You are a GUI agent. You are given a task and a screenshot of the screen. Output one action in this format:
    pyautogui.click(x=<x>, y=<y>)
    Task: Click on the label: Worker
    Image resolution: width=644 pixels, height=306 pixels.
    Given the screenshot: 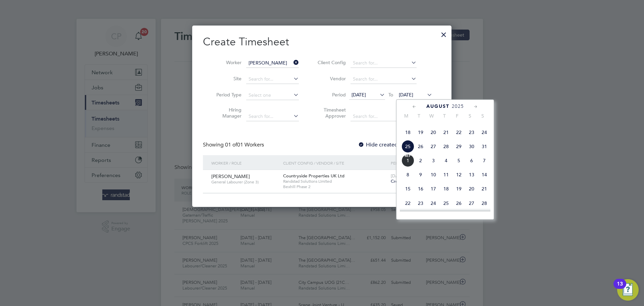 What is the action you would take?
    pyautogui.click(x=226, y=62)
    